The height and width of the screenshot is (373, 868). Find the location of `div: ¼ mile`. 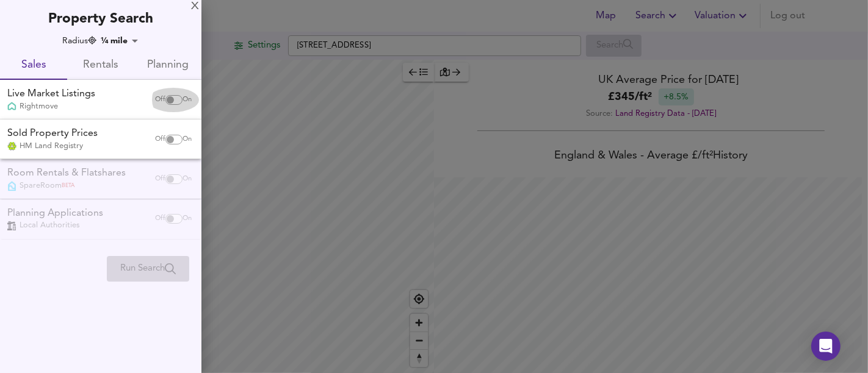

div: ¼ mile is located at coordinates (119, 41).